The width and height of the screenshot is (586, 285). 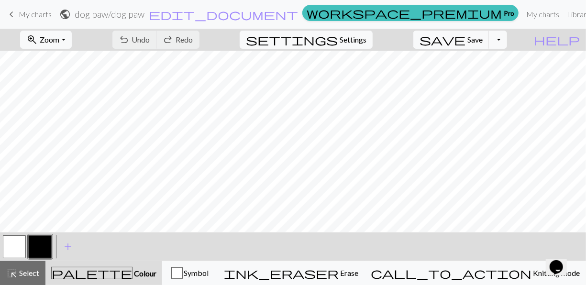 I want to click on button: Zoom, so click(x=45, y=40).